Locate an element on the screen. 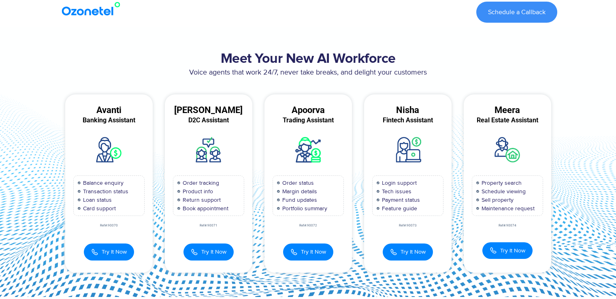  h2: Meet Your New AI Workforce is located at coordinates (308, 59).